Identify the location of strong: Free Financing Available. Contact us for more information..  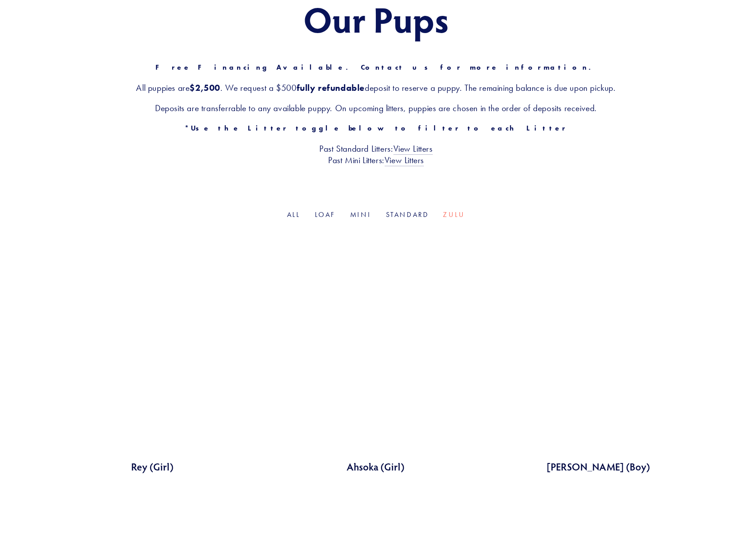
(376, 67).